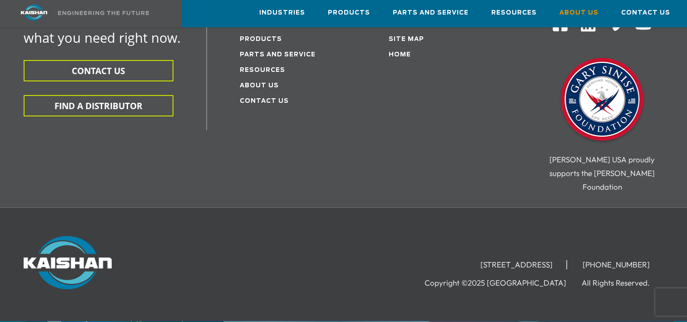 Image resolution: width=687 pixels, height=322 pixels. I want to click on li: All Rights Reserved., so click(623, 282).